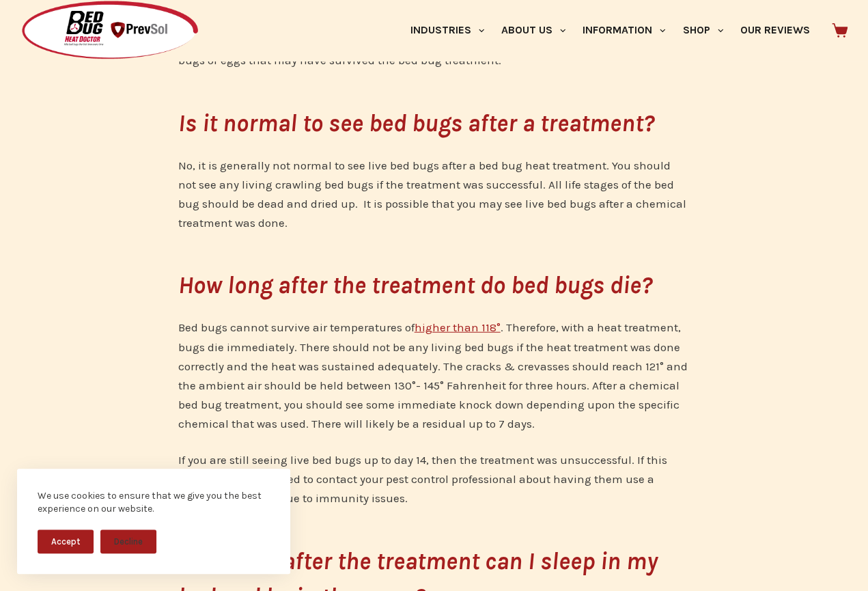  Describe the element at coordinates (434, 194) in the screenshot. I see `p: No, it is generally not normal to see live bed bugs after a bed bug heat treatment. You should no...` at that location.